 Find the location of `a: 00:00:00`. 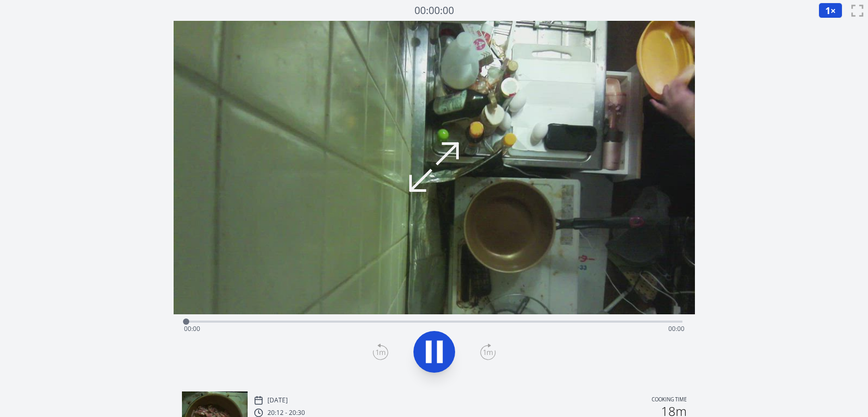

a: 00:00:00 is located at coordinates (434, 10).